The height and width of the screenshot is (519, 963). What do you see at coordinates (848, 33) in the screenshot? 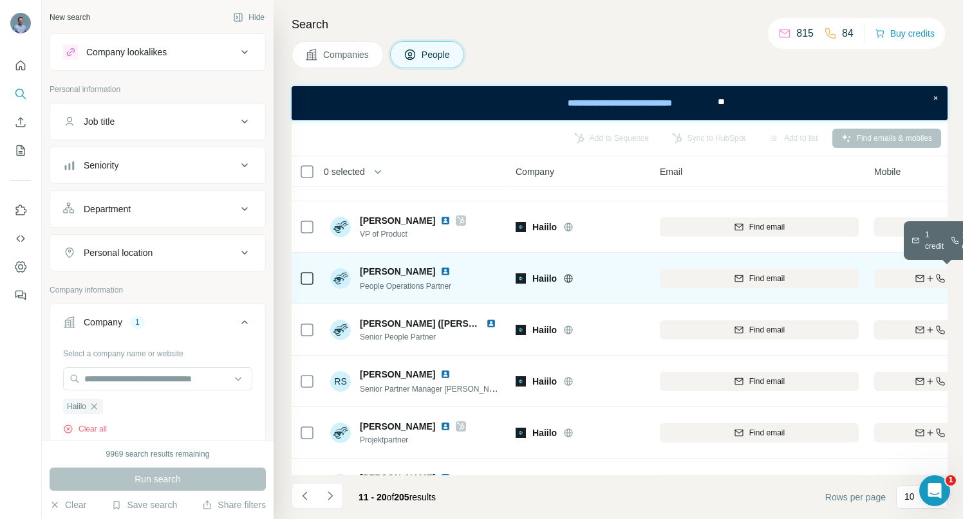
I see `p: 84` at bounding box center [848, 33].